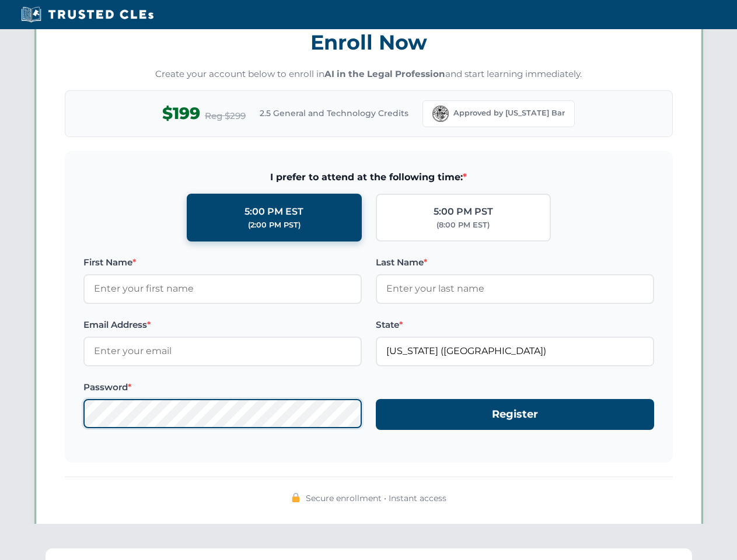 This screenshot has height=560, width=737. Describe the element at coordinates (441, 114) in the screenshot. I see `img: Florida Bar` at that location.